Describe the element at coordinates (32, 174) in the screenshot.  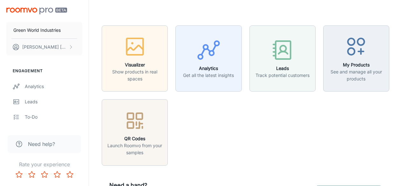
I see `button: Rate 2 star` at that location.